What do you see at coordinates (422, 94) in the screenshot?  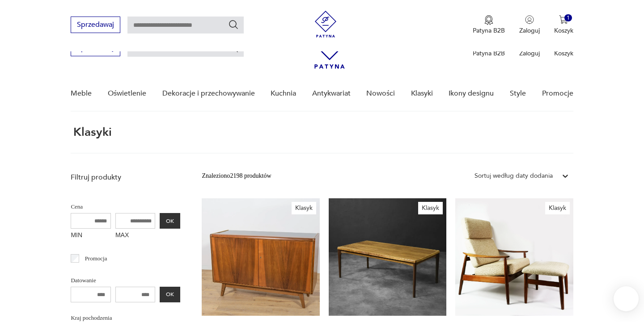 I see `a: Klasyki` at bounding box center [422, 94].